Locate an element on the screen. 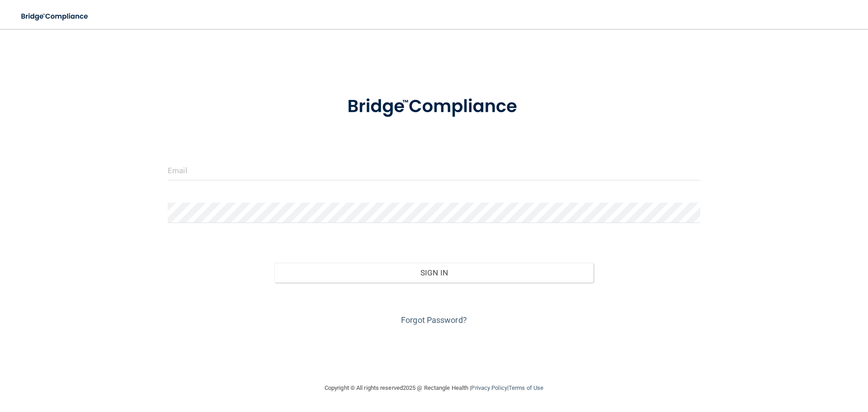 The image size is (868, 412). a: Terms of Use is located at coordinates (526, 387).